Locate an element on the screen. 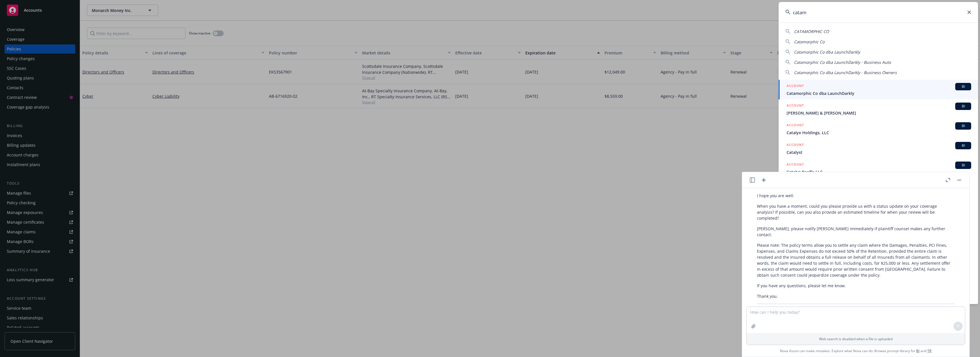  span: Catamorphic Co dba LaunchDarkly - Business Auto is located at coordinates (842, 62).